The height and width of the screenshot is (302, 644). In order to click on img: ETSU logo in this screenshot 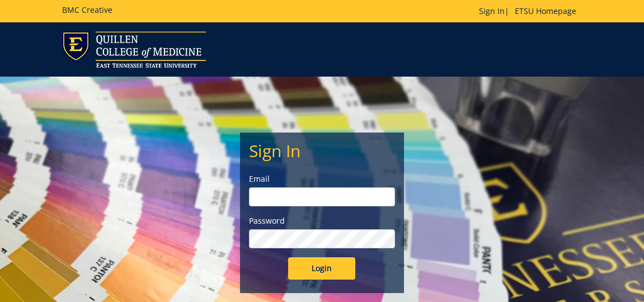, I will do `click(134, 50)`.